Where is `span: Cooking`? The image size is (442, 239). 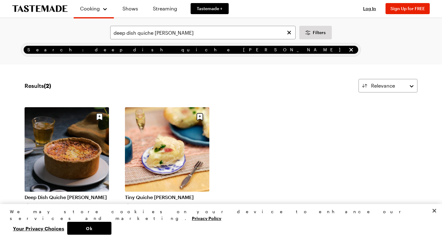
span: Cooking is located at coordinates (90, 8).